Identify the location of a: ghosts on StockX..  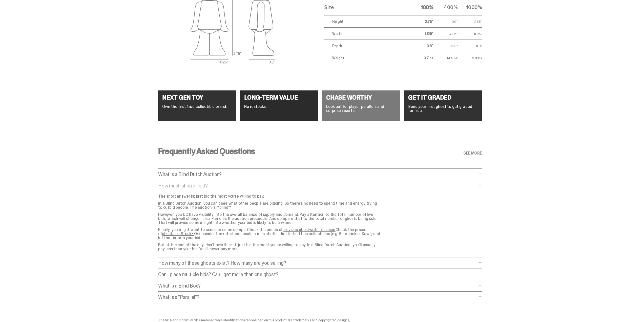
(178, 234).